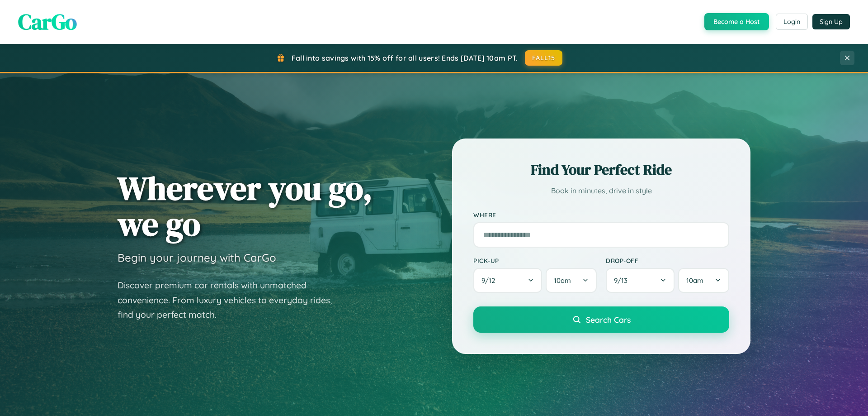 The height and width of the screenshot is (416, 868). Describe the element at coordinates (508, 280) in the screenshot. I see `button: 9/12` at that location.